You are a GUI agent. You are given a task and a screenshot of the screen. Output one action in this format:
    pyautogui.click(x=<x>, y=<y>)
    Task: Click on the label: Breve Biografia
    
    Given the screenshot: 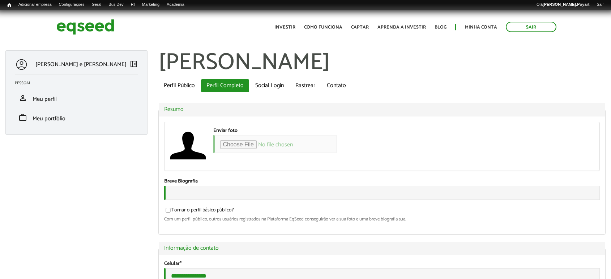 What is the action you would take?
    pyautogui.click(x=181, y=182)
    